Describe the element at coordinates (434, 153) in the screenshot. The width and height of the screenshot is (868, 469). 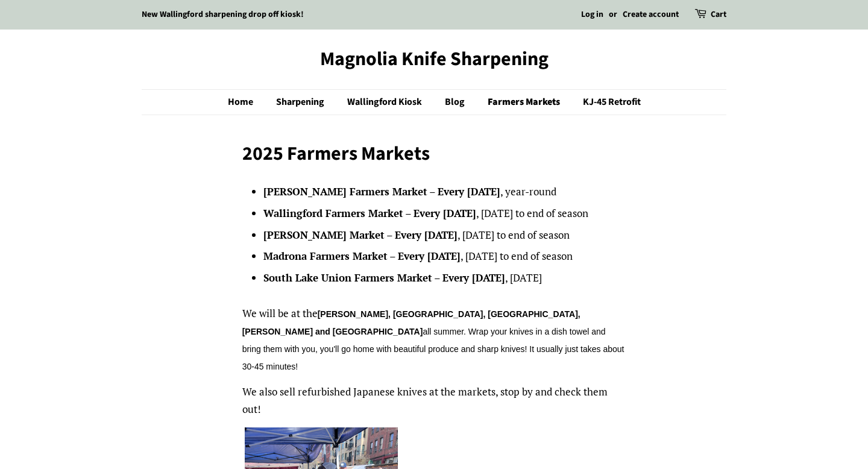
I see `h1: 2025 Farmers Markets` at that location.